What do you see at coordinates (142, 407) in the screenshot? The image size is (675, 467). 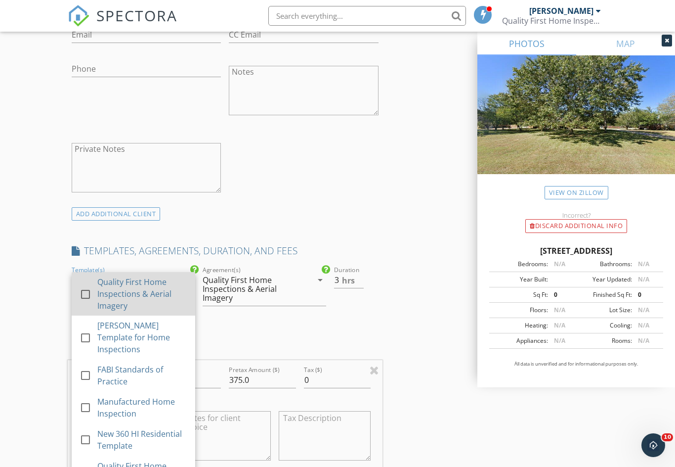 I see `div: Manufactured Home Inspection` at bounding box center [142, 407].